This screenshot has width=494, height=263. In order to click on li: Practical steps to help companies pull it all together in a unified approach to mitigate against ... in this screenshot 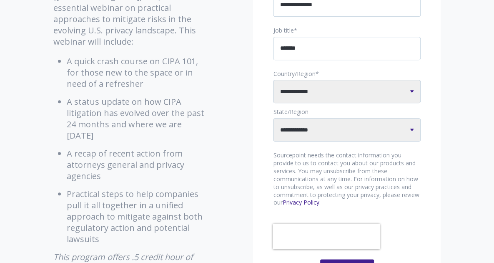, I will do `click(137, 216)`.